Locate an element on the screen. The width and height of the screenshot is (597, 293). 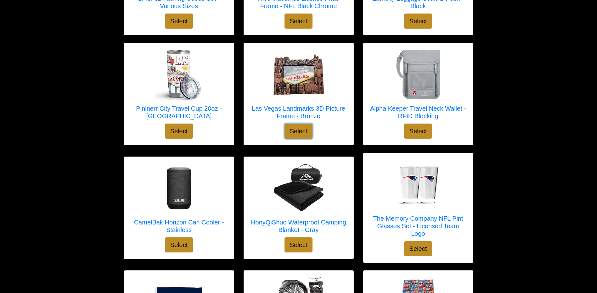
img: Pininerr City Travel Cup 20oz - Las Vegas is located at coordinates (179, 75).